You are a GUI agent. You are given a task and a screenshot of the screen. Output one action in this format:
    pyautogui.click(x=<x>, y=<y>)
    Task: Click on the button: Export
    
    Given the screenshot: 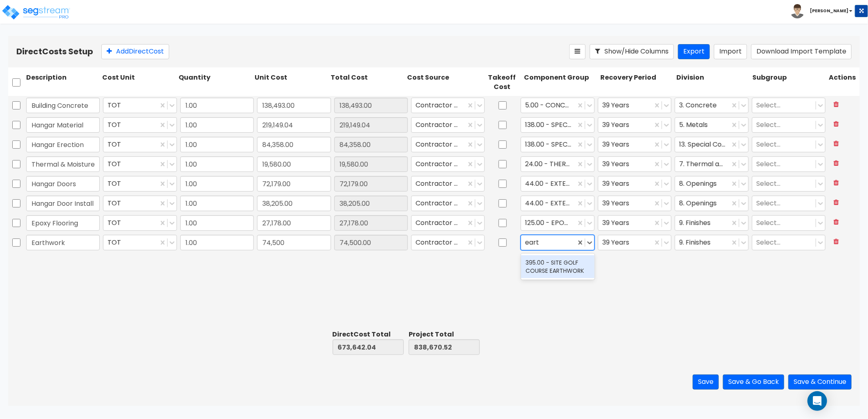 What is the action you would take?
    pyautogui.click(x=694, y=51)
    